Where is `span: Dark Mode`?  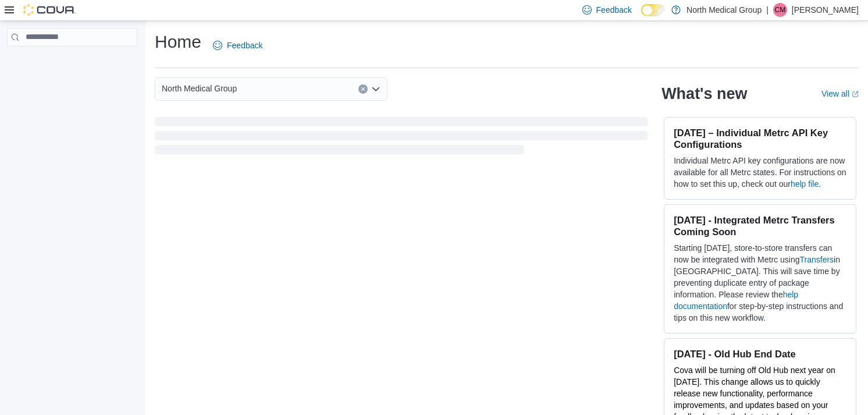
span: Dark Mode is located at coordinates (642, 16).